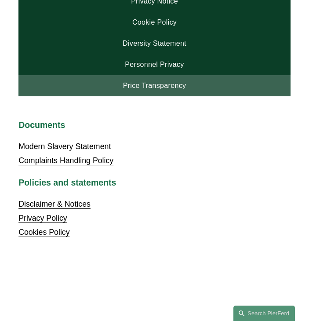 This screenshot has width=309, height=321. I want to click on strong: Documents, so click(42, 125).